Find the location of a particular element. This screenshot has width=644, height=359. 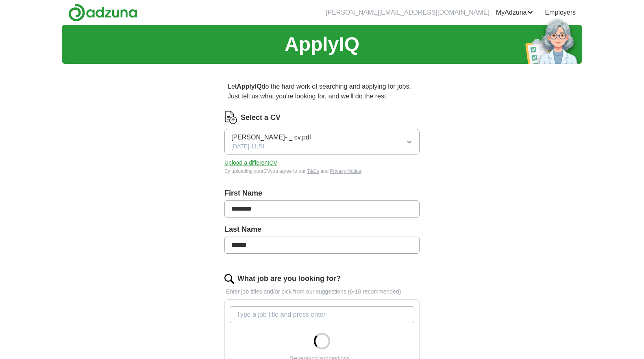

img: CV Icon is located at coordinates (231, 118).